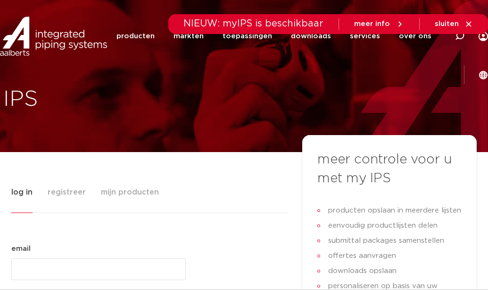 This screenshot has height=290, width=488. What do you see at coordinates (253, 24) in the screenshot?
I see `span: NIEUW: myIPS is beschikbaar` at bounding box center [253, 24].